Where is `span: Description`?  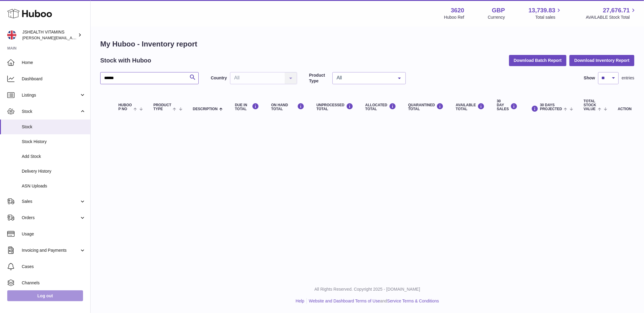 span: Description is located at coordinates (205, 109).